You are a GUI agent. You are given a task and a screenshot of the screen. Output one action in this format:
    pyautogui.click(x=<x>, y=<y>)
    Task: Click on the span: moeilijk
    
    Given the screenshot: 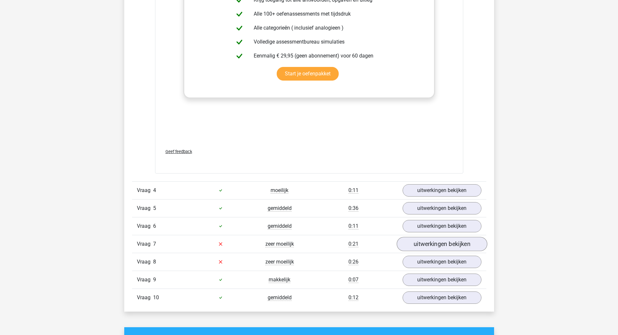 What is the action you would take?
    pyautogui.click(x=279, y=190)
    